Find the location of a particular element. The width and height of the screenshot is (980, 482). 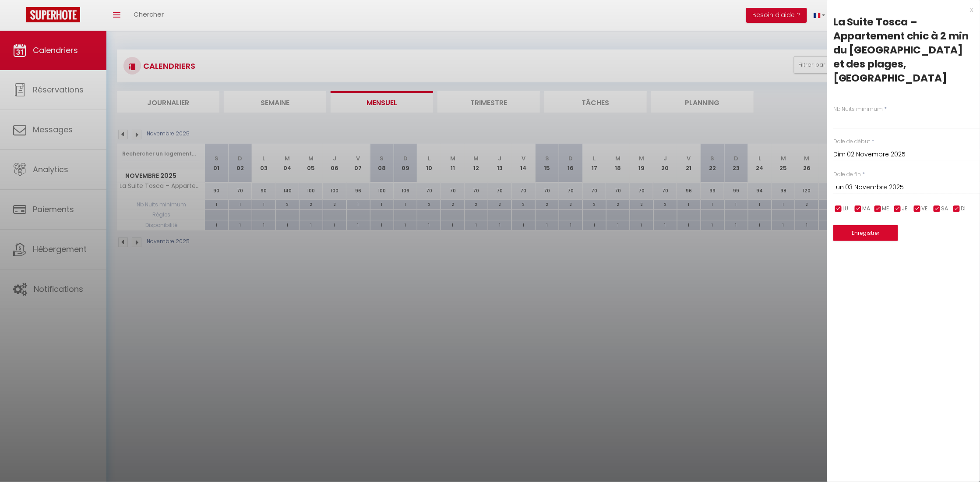

label: Date de début is located at coordinates (852, 142).